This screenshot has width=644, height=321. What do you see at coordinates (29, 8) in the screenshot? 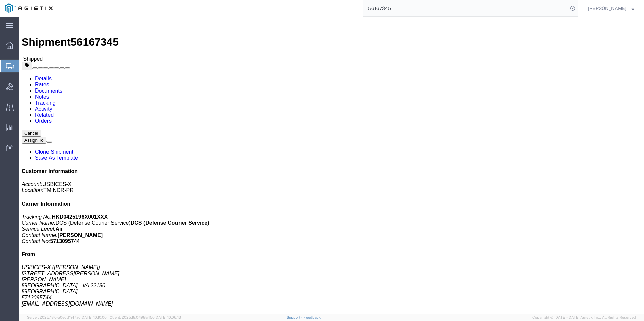
I see `img: logo` at bounding box center [29, 8].